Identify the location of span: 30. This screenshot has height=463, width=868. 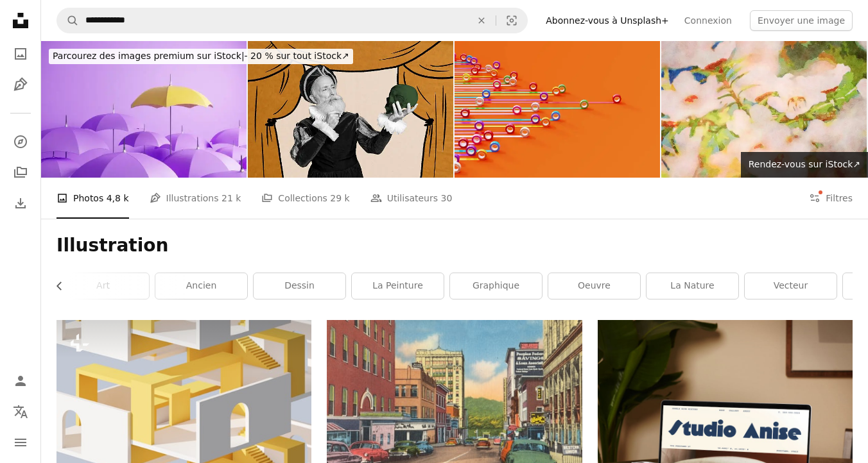
(446, 198).